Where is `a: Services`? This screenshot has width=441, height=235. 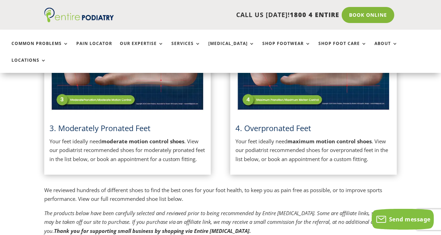
a: Services is located at coordinates (186, 48).